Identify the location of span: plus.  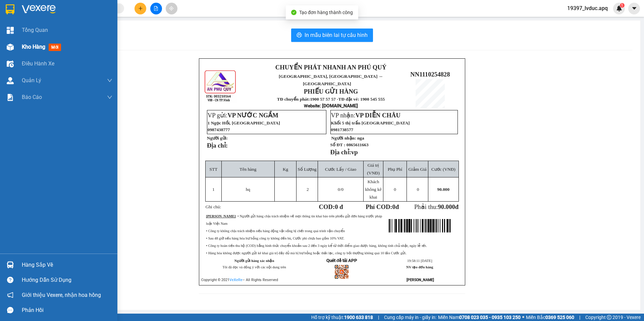
(140, 9).